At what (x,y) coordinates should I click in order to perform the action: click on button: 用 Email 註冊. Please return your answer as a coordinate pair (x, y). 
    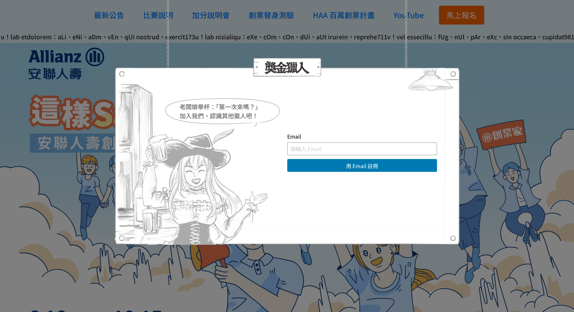
    Looking at the image, I should click on (362, 165).